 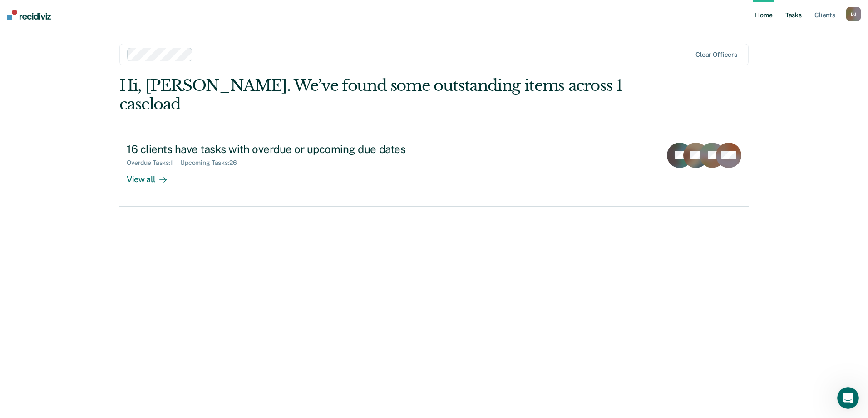 I want to click on img: Recidiviz, so click(x=29, y=15).